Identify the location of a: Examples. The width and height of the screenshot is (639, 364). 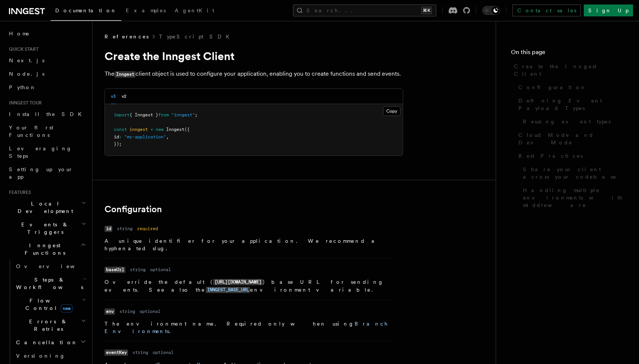
(146, 11).